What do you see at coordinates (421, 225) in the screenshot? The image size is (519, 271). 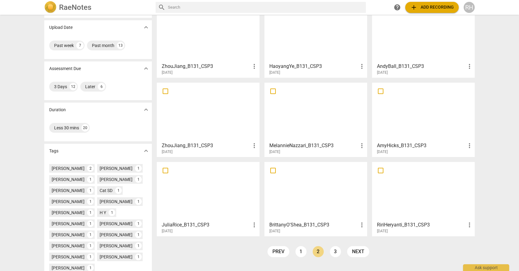 I see `h3: RiriHeryanti_B131_CSP3` at bounding box center [421, 225].